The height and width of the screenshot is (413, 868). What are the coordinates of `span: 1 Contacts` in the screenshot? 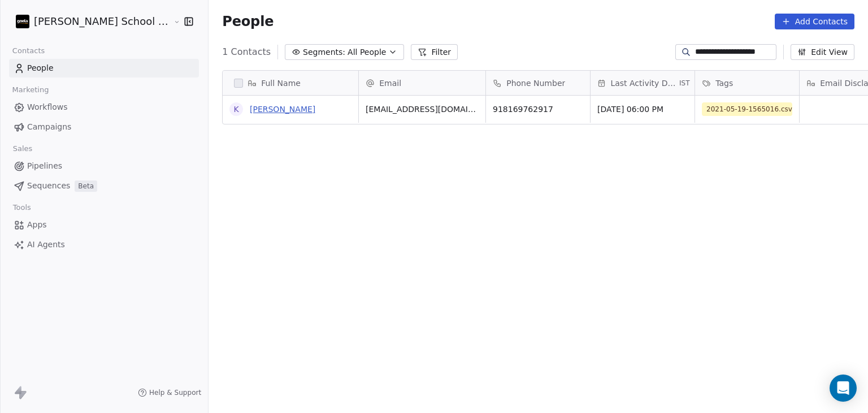 It's located at (246, 52).